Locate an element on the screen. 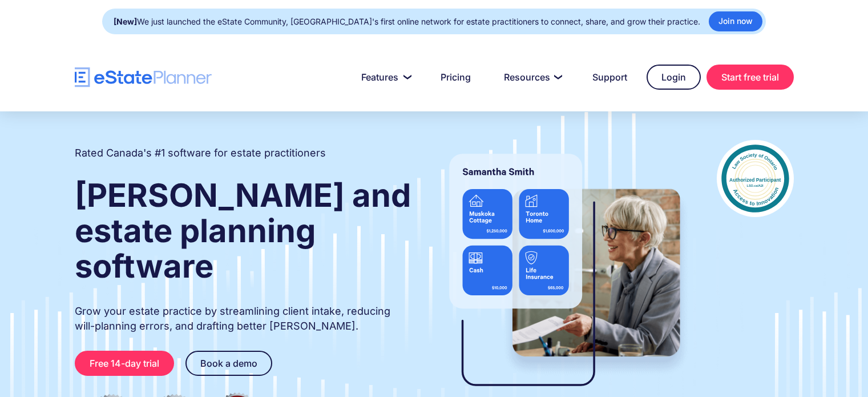 Image resolution: width=868 pixels, height=397 pixels. a: Support is located at coordinates (609, 77).